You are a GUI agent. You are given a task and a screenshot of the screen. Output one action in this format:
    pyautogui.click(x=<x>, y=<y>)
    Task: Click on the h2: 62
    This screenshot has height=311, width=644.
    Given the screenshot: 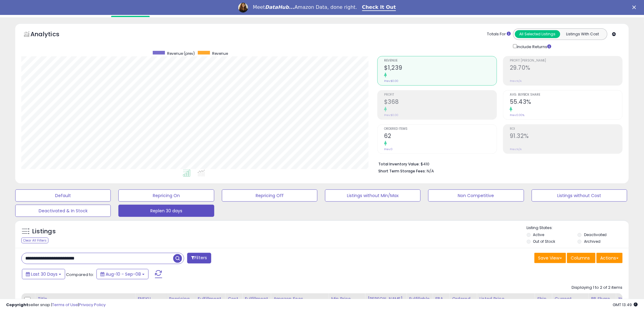 What is the action you would take?
    pyautogui.click(x=440, y=136)
    